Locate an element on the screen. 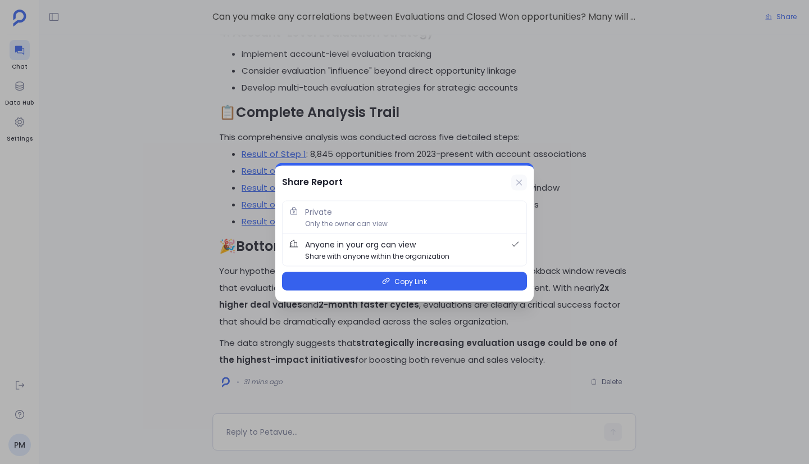 The width and height of the screenshot is (809, 464). span: Anyone in your org can view is located at coordinates (360, 244).